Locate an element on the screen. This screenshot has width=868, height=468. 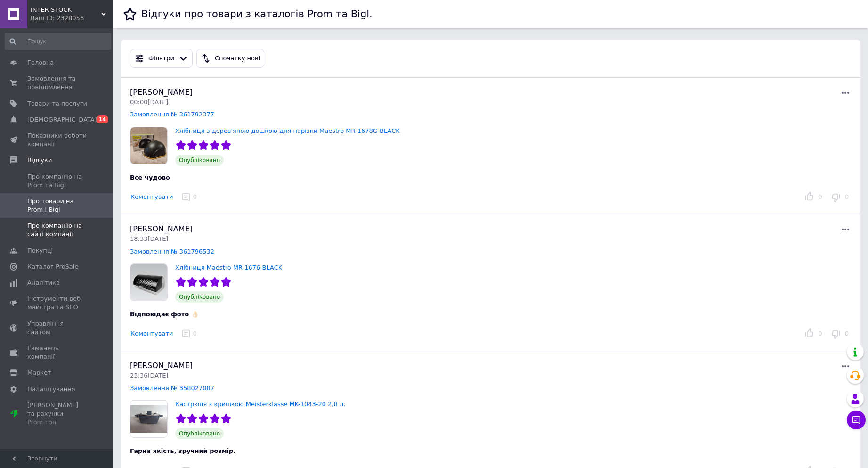
span: Гаманець компанії is located at coordinates (57, 353).